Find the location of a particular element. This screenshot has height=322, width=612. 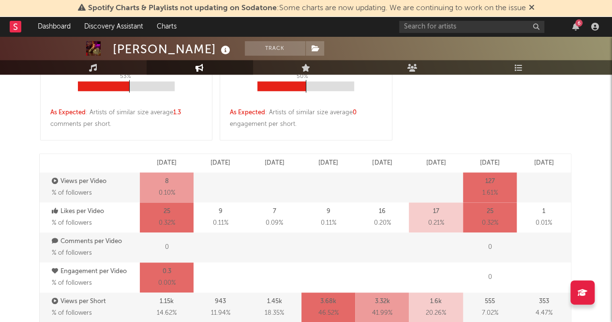

span: 11.94 % is located at coordinates (221, 313).